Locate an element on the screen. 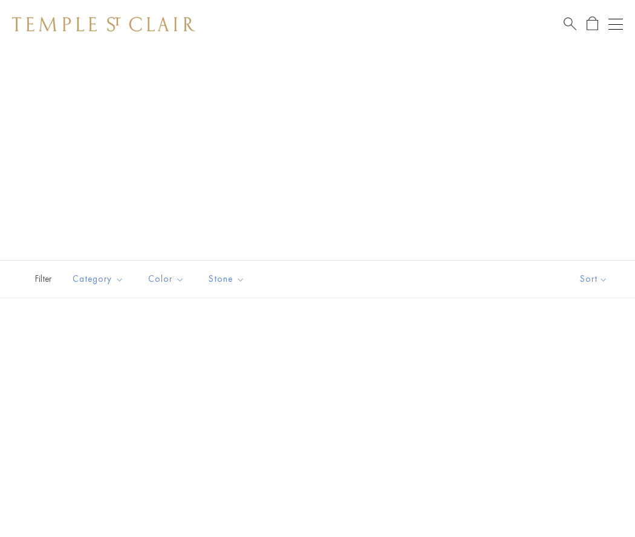  span: Stone is located at coordinates (228, 279).